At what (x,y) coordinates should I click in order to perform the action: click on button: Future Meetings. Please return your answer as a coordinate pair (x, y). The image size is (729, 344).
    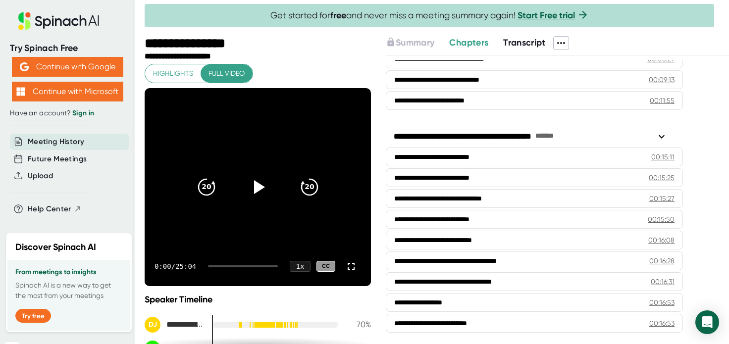
    Looking at the image, I should click on (57, 159).